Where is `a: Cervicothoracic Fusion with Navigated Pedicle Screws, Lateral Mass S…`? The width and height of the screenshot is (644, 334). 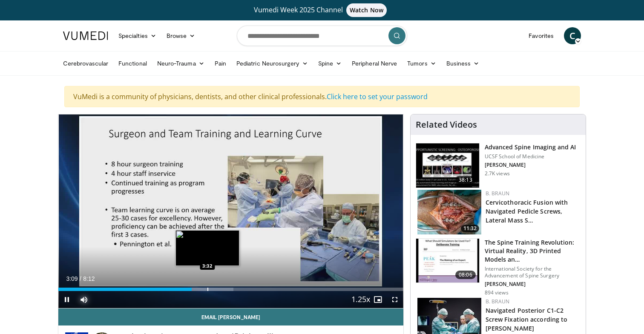 a: Cervicothoracic Fusion with Navigated Pedicle Screws, Lateral Mass S… is located at coordinates (527, 211).